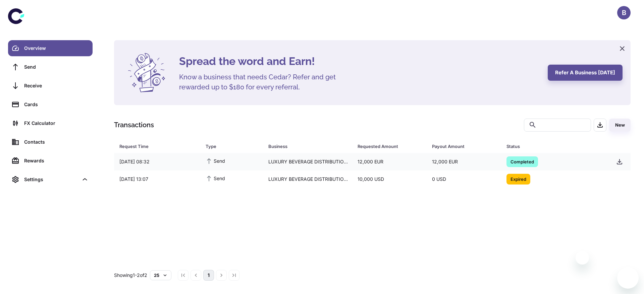 The width and height of the screenshot is (644, 294). What do you see at coordinates (461, 146) in the screenshot?
I see `div: Payout Amount` at bounding box center [461, 146].